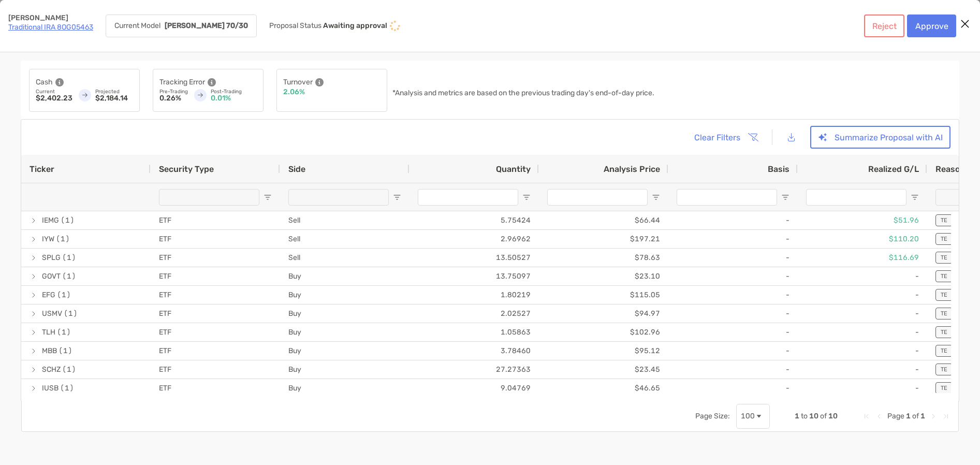 The height and width of the screenshot is (465, 980). What do you see at coordinates (604, 332) in the screenshot?
I see `div: $102.96` at bounding box center [604, 332].